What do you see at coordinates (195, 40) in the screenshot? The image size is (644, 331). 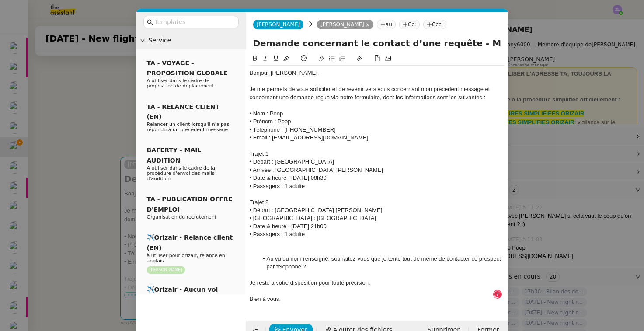 I see `span: Service` at bounding box center [195, 40].